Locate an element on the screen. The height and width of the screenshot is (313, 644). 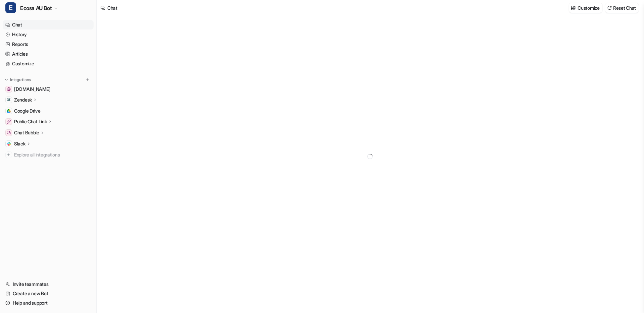
button: Reset Chat is located at coordinates (621, 8).